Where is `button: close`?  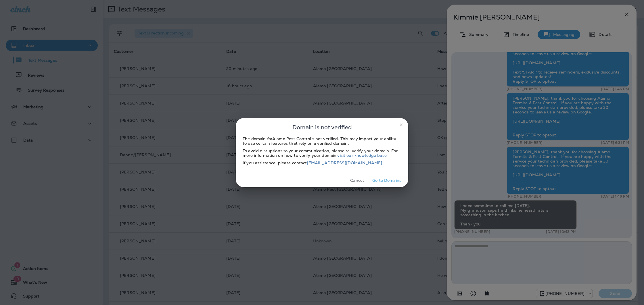
button: close is located at coordinates (401, 125).